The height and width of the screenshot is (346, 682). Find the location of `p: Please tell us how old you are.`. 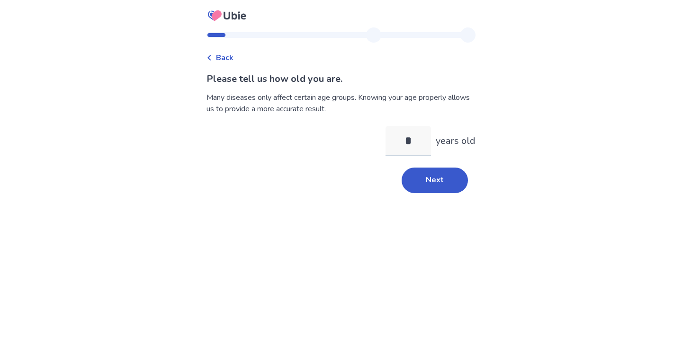

p: Please tell us how old you are. is located at coordinates (341, 79).